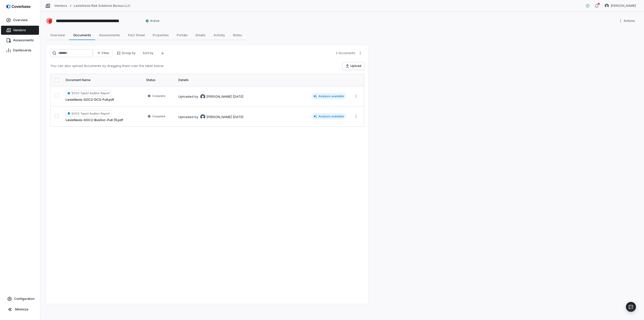 The height and width of the screenshot is (320, 644). Describe the element at coordinates (20, 309) in the screenshot. I see `button: Minimize` at that location.